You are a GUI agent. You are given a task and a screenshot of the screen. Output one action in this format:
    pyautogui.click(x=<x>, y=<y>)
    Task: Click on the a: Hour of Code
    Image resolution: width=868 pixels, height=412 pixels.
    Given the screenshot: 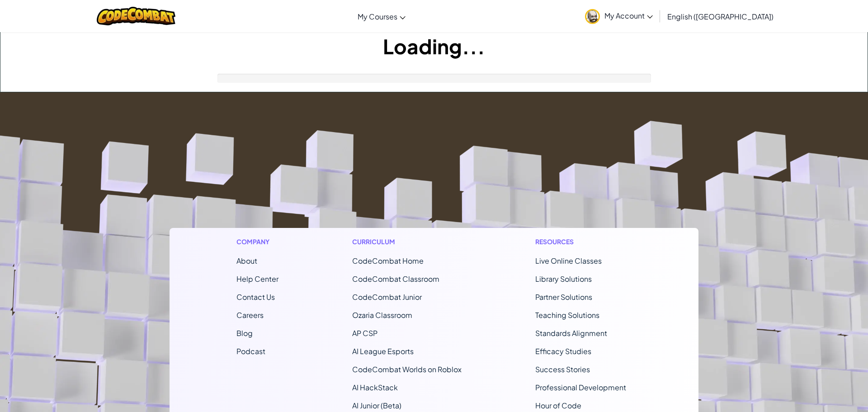 What is the action you would take?
    pyautogui.click(x=558, y=405)
    